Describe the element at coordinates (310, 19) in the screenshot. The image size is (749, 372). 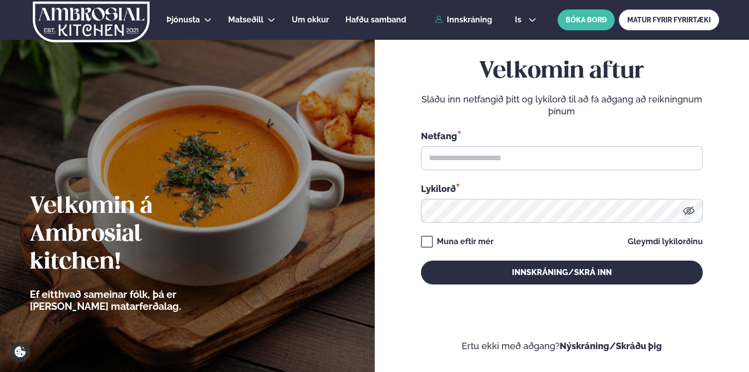
I see `span: Um okkur` at that location.